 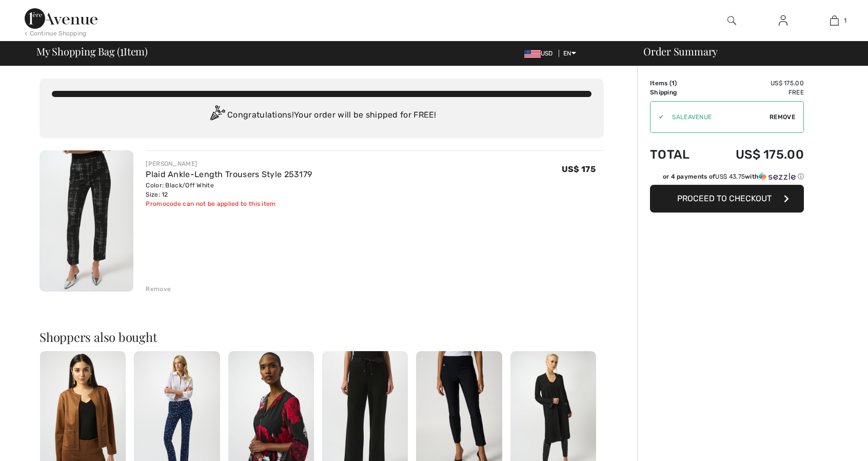 I want to click on div: or 4 payments of with, so click(x=733, y=177).